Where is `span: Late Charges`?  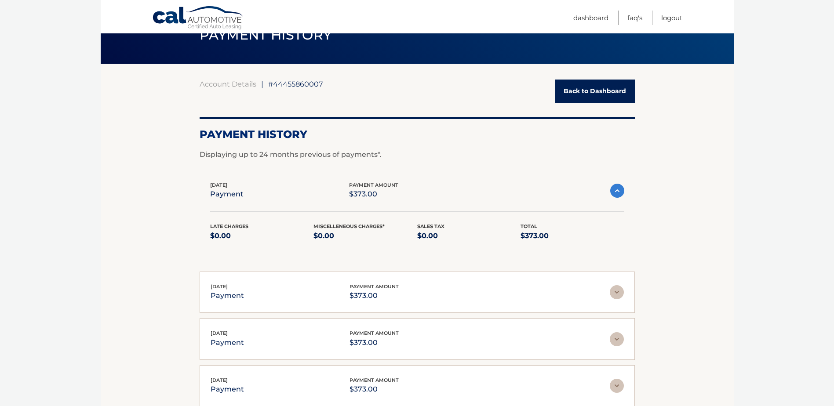 span: Late Charges is located at coordinates (229, 226).